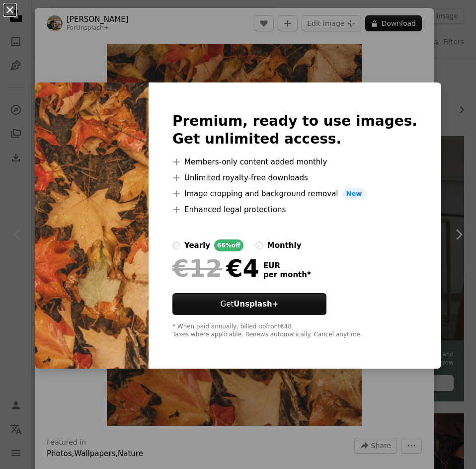 The image size is (476, 469). Describe the element at coordinates (176, 245) in the screenshot. I see `input: yearly66%off` at that location.